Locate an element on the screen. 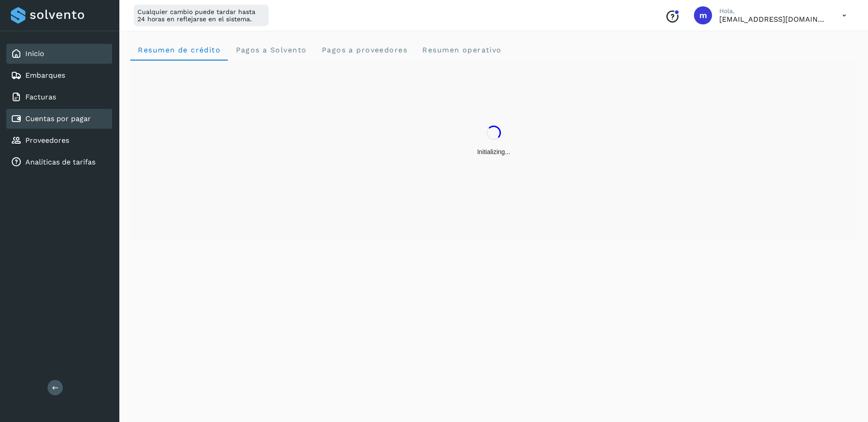  a: Embarques is located at coordinates (45, 75).